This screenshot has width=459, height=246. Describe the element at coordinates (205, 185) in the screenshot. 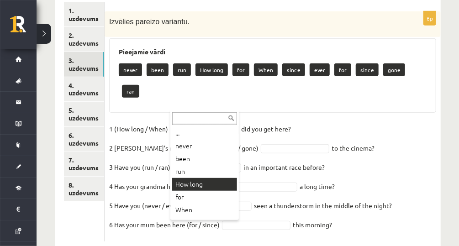

I see `div: How long` at that location.